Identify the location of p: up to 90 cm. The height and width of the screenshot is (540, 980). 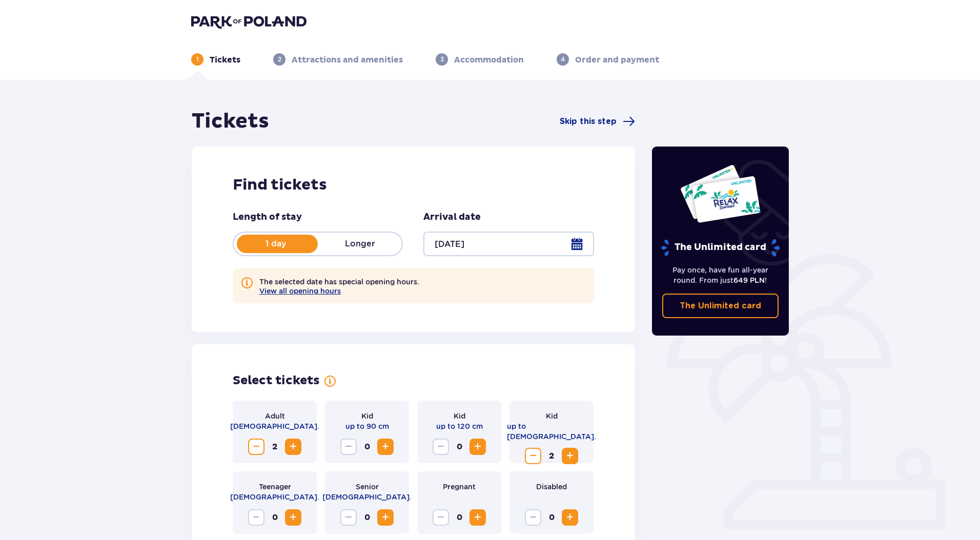
(367, 426).